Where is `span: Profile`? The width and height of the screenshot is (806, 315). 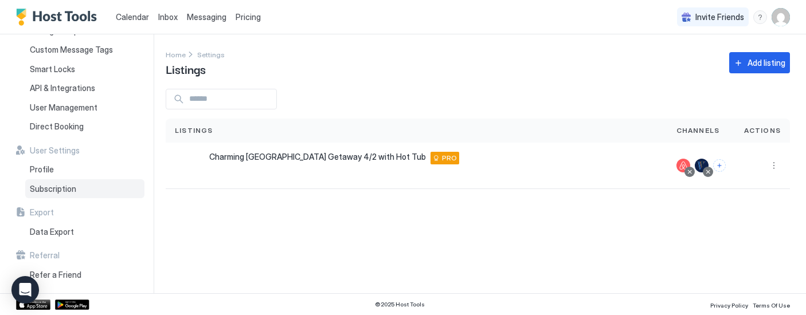 span: Profile is located at coordinates (42, 170).